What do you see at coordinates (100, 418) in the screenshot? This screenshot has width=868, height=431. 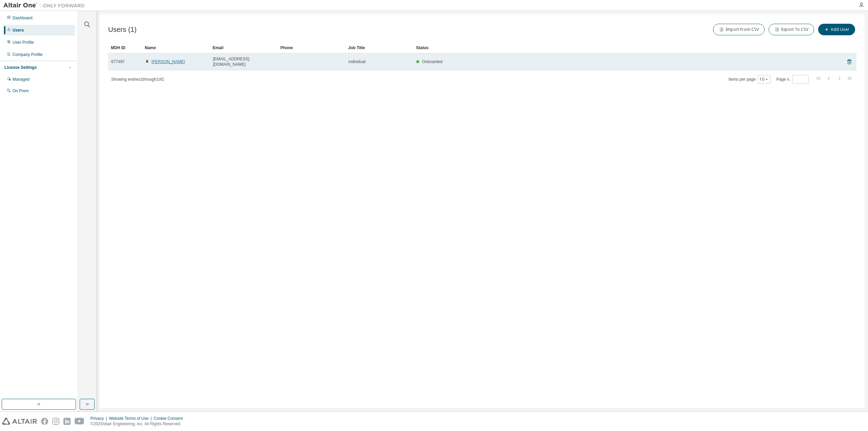 I see `div: Privacy` at bounding box center [100, 418].